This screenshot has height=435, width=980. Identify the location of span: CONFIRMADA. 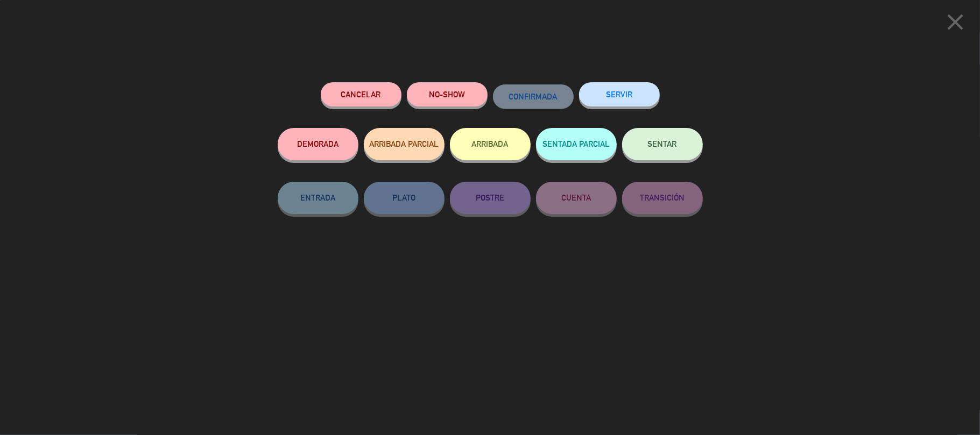
(533, 96).